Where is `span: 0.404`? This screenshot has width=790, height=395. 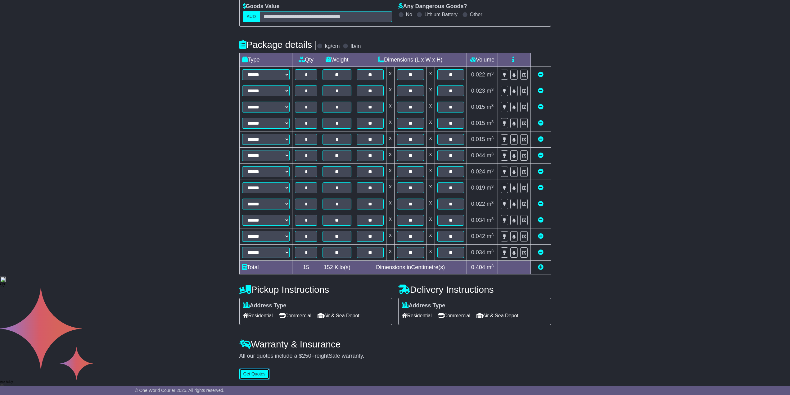
span: 0.404 is located at coordinates (478, 267).